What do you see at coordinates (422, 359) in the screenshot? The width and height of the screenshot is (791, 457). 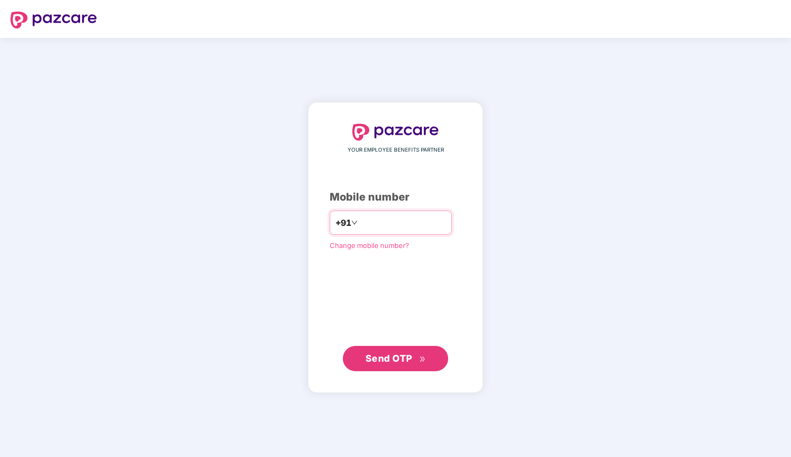 I see `span: double-right` at bounding box center [422, 359].